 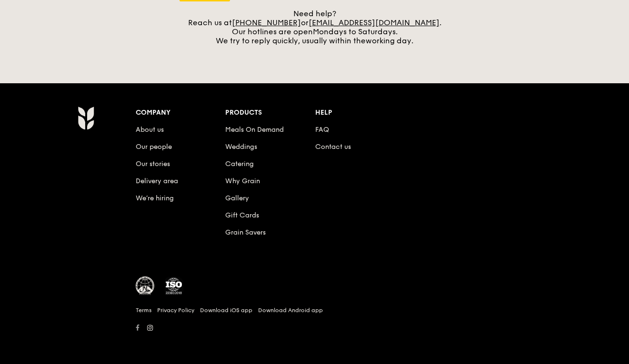 What do you see at coordinates (314, 27) in the screenshot?
I see `div: Need help? Reach us at or . Our hotlines are open We try to reply quickly, usually within the` at bounding box center [314, 27].